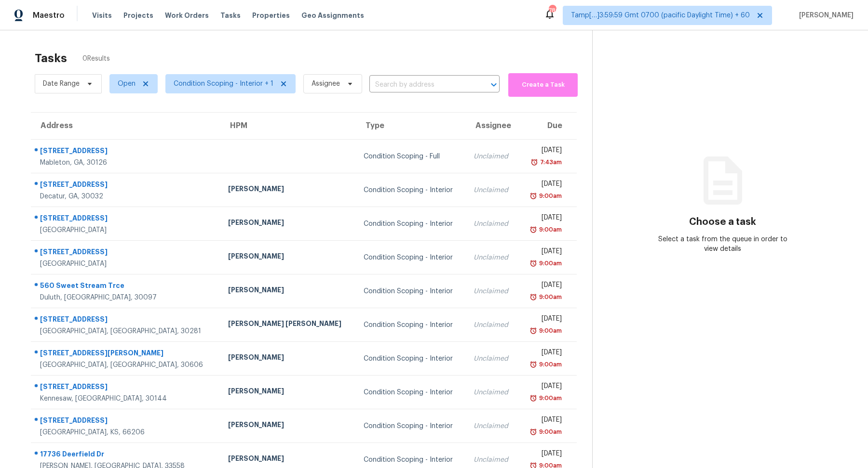 This screenshot has height=468, width=868. Describe the element at coordinates (126, 455) in the screenshot. I see `div: 17736 Deerfield Dr` at that location.